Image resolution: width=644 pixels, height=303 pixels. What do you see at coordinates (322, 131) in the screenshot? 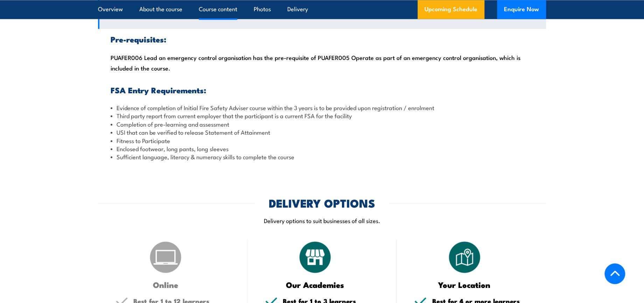
I see `li: USI that can be verified to release Statement of Attainment` at bounding box center [322, 131].